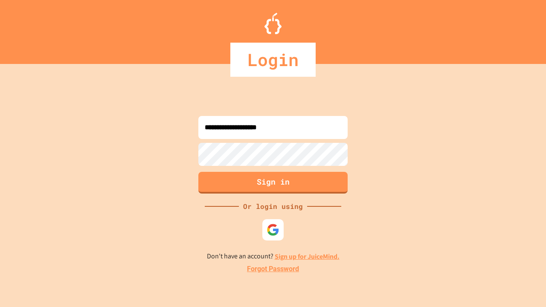  What do you see at coordinates (307, 256) in the screenshot?
I see `a: Sign up for JuiceMind.` at bounding box center [307, 256].